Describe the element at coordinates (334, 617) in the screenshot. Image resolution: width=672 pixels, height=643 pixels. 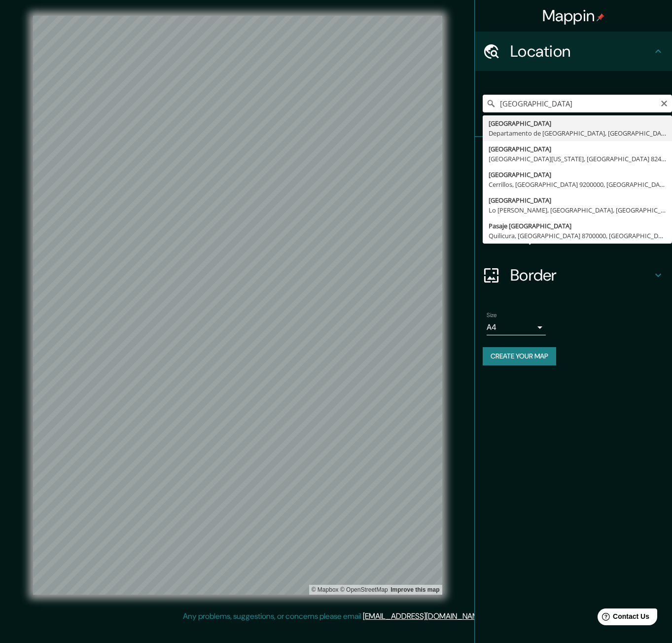
I see `p: Any problems, suggestions, or concerns please email .` at that location.